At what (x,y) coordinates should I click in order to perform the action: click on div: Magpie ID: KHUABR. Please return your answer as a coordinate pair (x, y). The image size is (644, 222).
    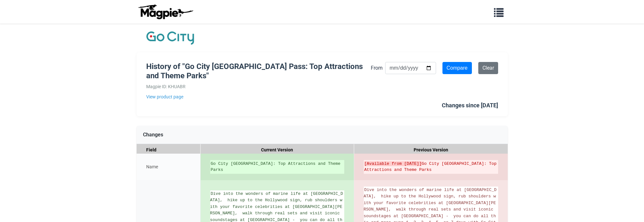
    Looking at the image, I should click on (258, 86).